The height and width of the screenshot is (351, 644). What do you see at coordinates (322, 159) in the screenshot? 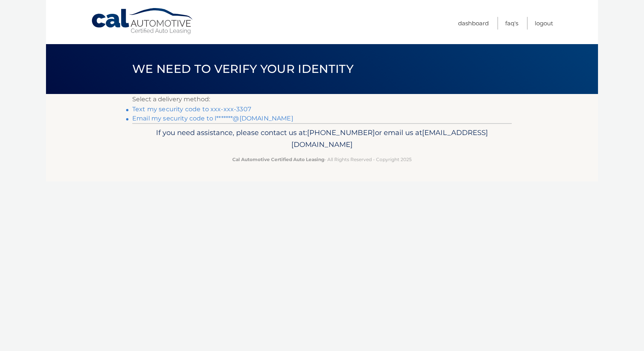
I see `p: - All Rights Reserved - Copyright 2025` at bounding box center [322, 159].